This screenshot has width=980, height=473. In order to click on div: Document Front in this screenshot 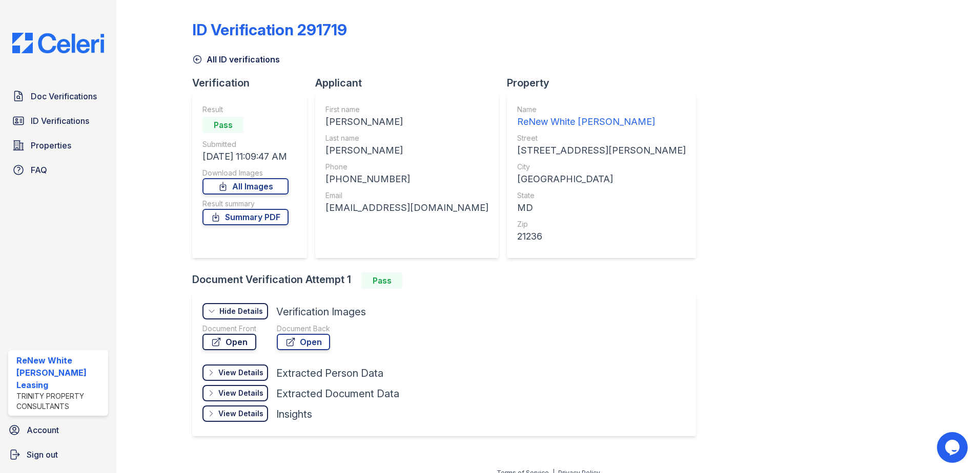, I will do `click(229, 329)`.